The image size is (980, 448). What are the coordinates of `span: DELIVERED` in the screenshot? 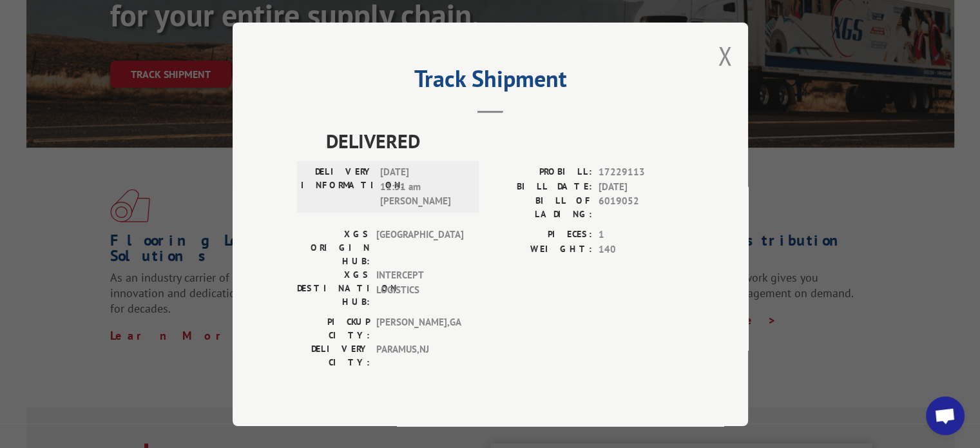 It's located at (504, 140).